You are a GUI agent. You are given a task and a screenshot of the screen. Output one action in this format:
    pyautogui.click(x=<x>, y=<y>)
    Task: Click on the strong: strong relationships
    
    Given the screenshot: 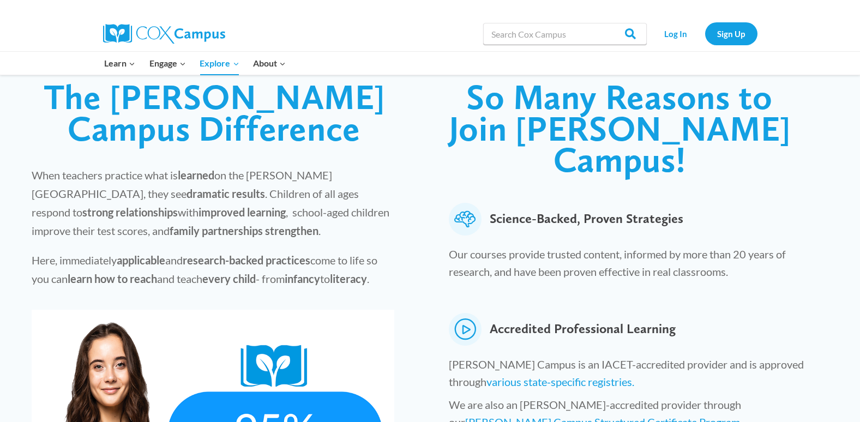 What is the action you would take?
    pyautogui.click(x=130, y=212)
    